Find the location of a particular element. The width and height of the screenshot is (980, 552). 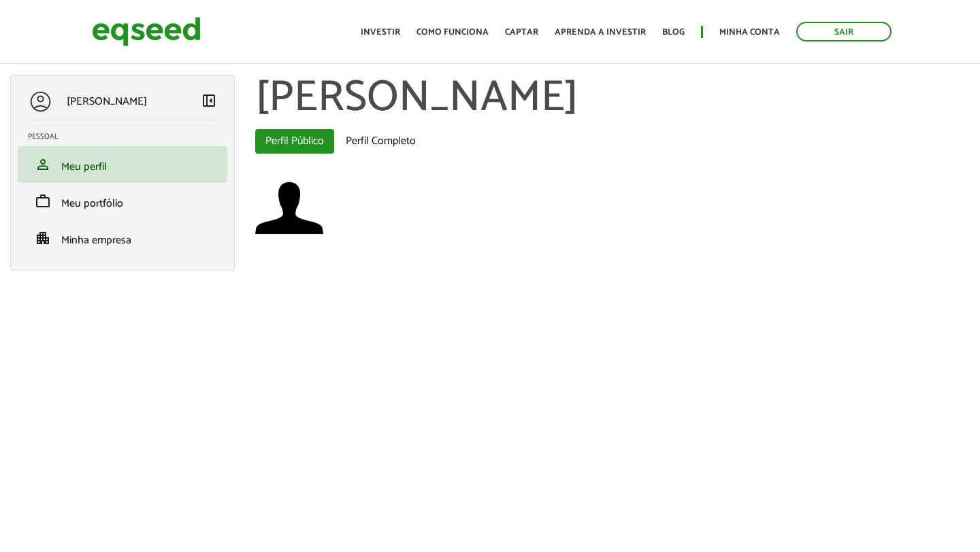

span: Minha empresa is located at coordinates (96, 240).